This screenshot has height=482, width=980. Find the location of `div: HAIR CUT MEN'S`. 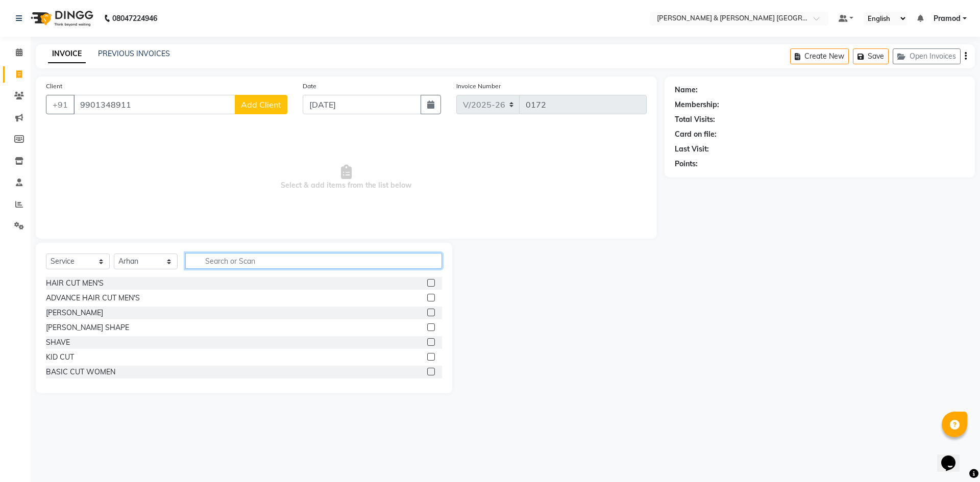

div: HAIR CUT MEN'S is located at coordinates (75, 283).